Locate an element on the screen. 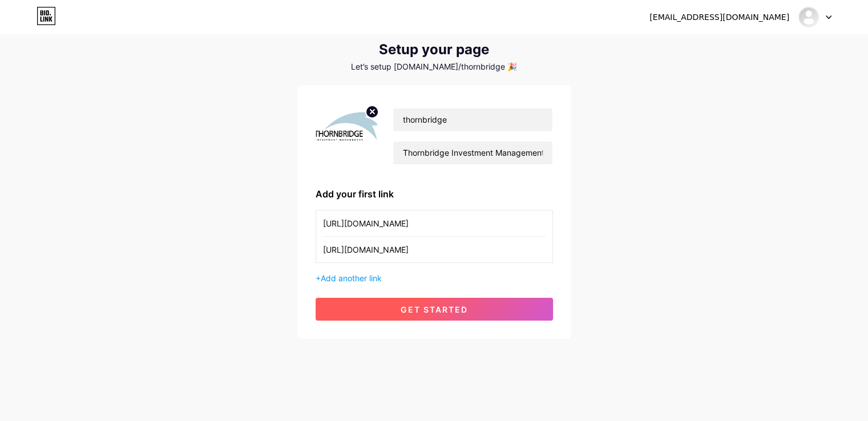 This screenshot has width=868, height=421. input: URL (https://instagram.com/yourname) is located at coordinates (434, 249).